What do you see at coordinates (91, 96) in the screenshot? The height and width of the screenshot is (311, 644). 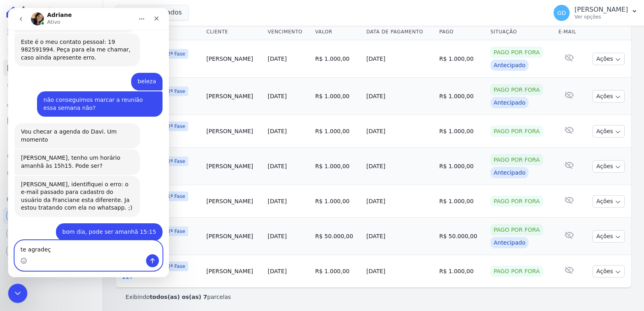 I see `div: não conseguimos marcar a reunião essa semana não?` at bounding box center [91, 96].